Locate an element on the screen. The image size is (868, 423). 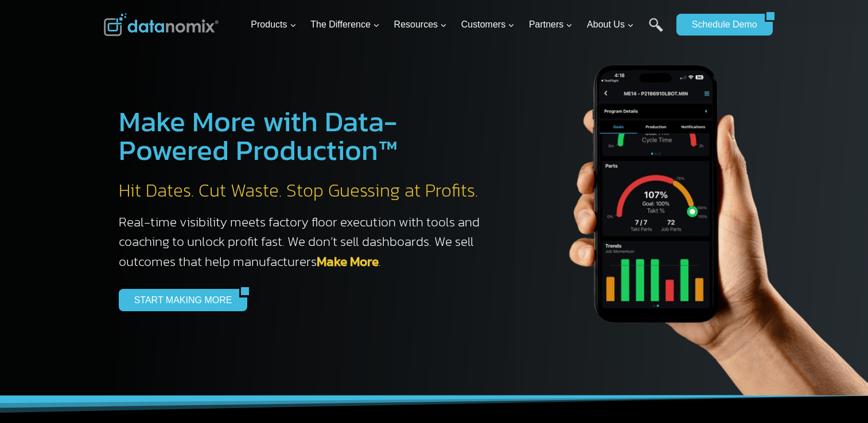
h1: Make More with Data-Powered Production™ is located at coordinates (305, 136).